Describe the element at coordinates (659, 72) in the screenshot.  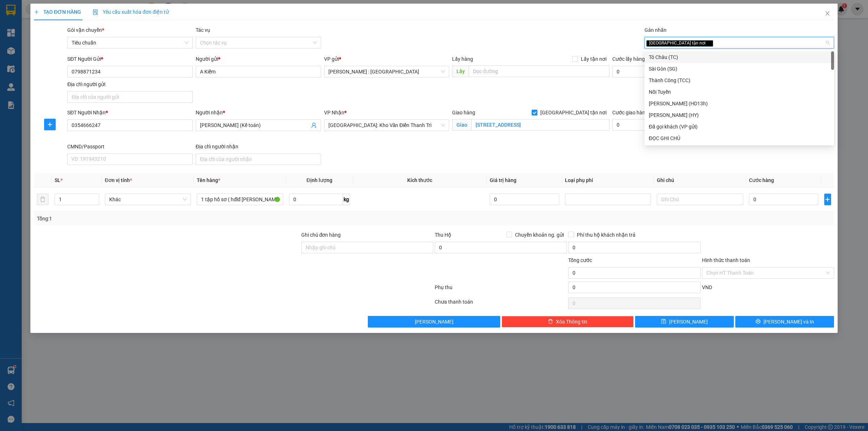
I see `input: Cước lấy hàng` at that location.